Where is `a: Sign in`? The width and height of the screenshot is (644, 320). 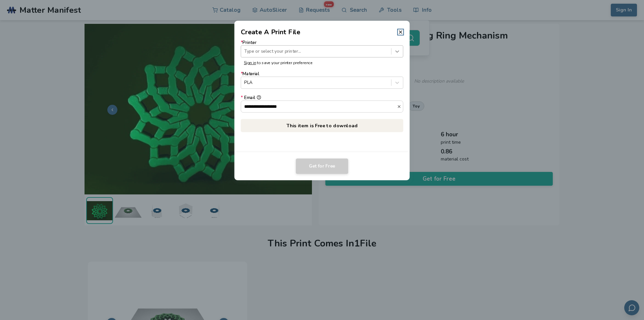
a: Sign in is located at coordinates (250, 63).